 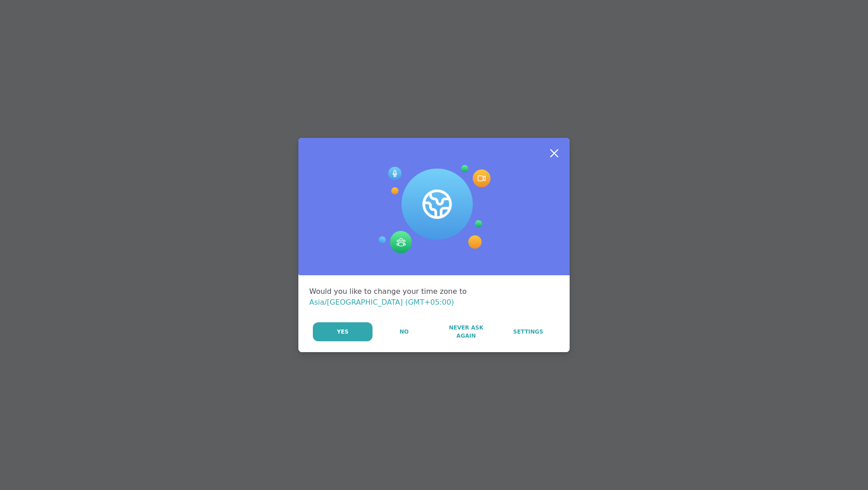 What do you see at coordinates (405, 332) in the screenshot?
I see `span: No` at bounding box center [405, 332].